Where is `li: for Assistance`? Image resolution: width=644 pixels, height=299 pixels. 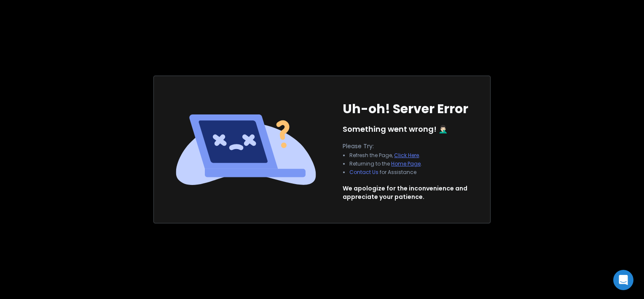
li: for Assistance is located at coordinates (385, 172).